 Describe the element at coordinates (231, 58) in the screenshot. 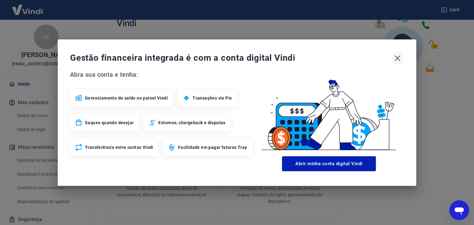

I see `span: Gestão financeira integrada é com a conta digital Vindi` at that location.